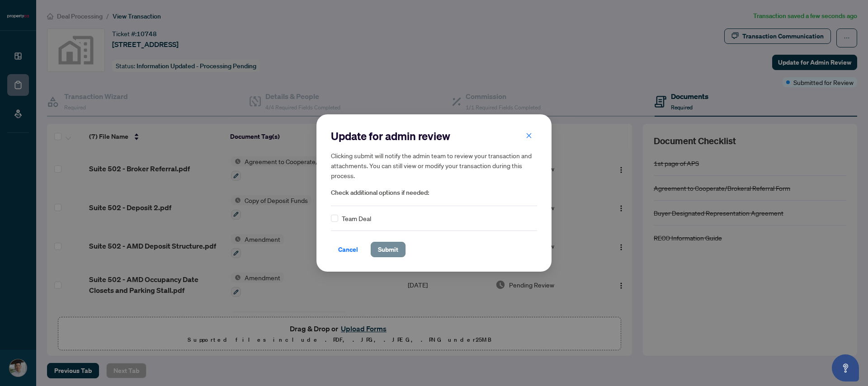 The height and width of the screenshot is (386, 868). Describe the element at coordinates (388, 250) in the screenshot. I see `button: Submit` at that location.